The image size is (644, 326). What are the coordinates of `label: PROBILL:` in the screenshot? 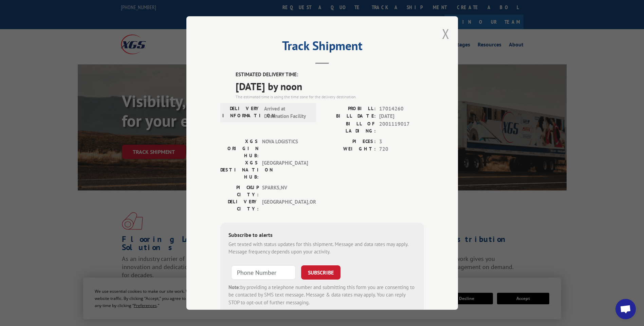 It's located at (349, 109).